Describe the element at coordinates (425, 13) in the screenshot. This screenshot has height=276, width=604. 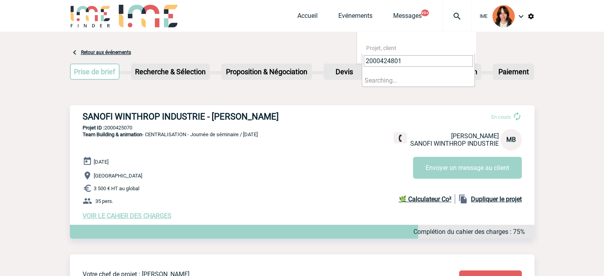
I see `button: 99+` at that location.